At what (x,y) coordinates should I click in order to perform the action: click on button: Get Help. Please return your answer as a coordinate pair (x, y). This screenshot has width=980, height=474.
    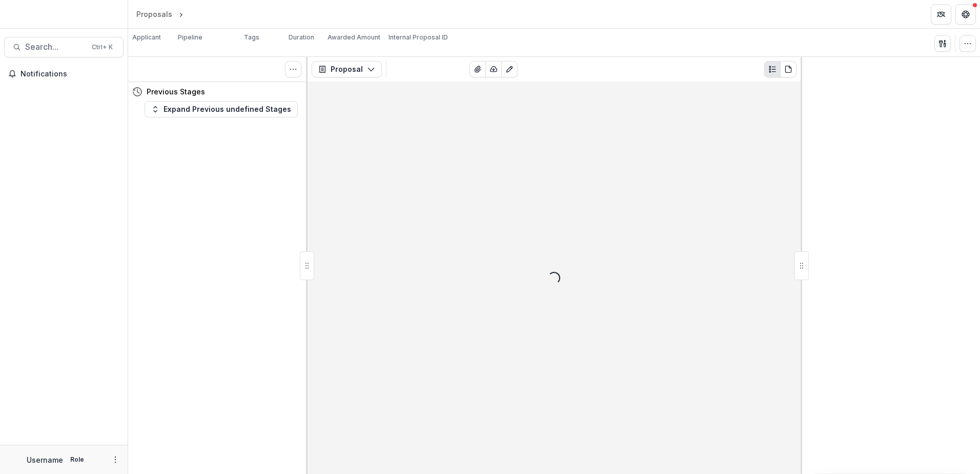
    Looking at the image, I should click on (966, 14).